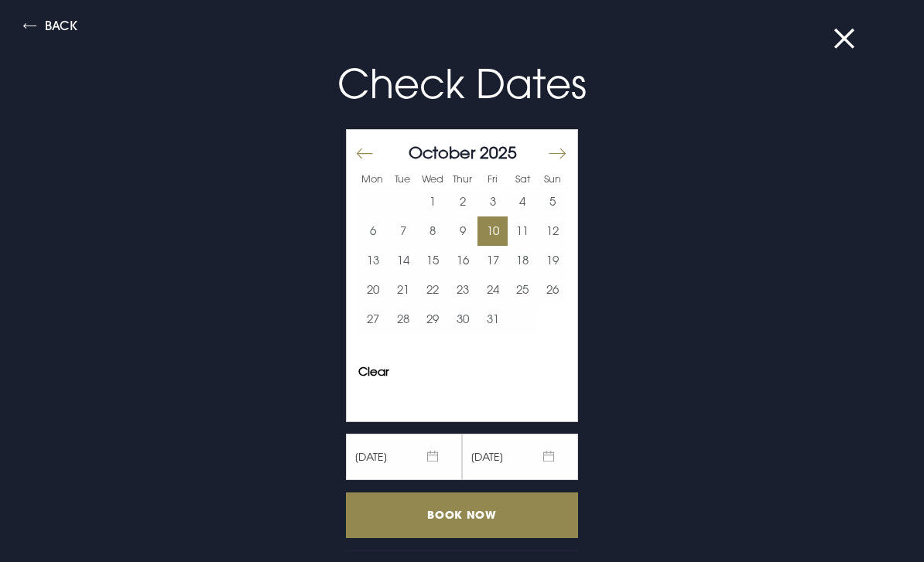 The image size is (924, 562). Describe the element at coordinates (492, 231) in the screenshot. I see `td: Selected. Friday, October 10, 2025` at that location.